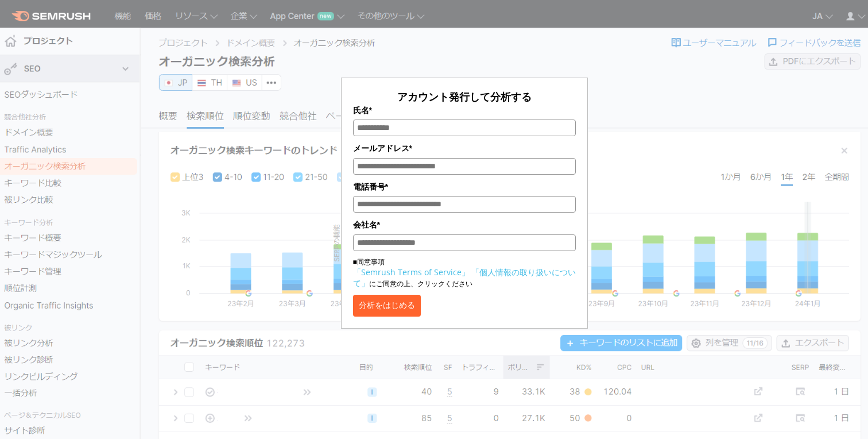 The image size is (868, 439). Describe the element at coordinates (464, 273) in the screenshot. I see `p: ■同意事項 にご同意の上、クリックください` at that location.